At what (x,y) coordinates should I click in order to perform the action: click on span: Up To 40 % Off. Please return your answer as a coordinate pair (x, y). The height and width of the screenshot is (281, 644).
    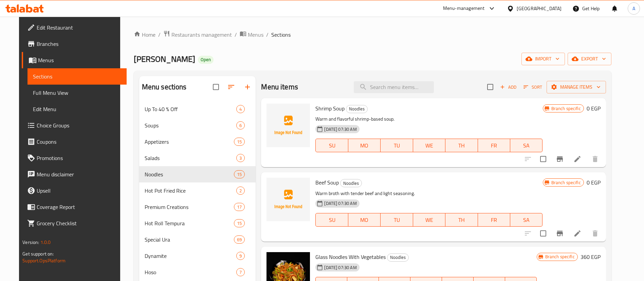
    Looking at the image, I should click on (190, 109).